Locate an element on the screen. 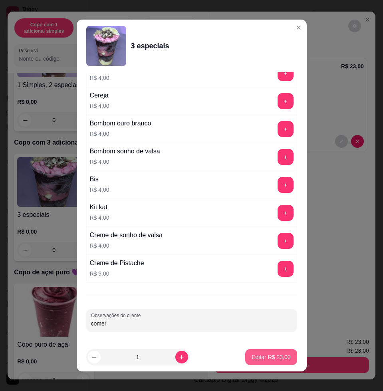  button: Close is located at coordinates (299, 28).